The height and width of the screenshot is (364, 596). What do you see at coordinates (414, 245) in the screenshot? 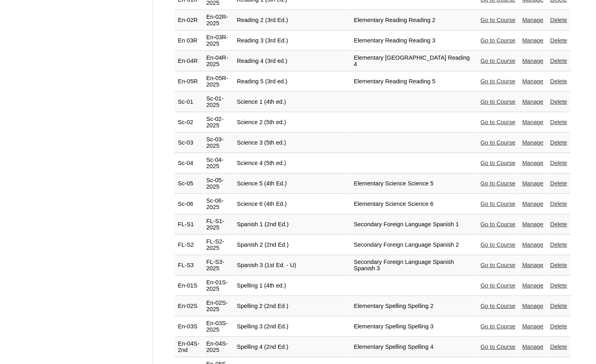
I see `td: Secondary Foreign Language Spanish 2` at bounding box center [414, 245].